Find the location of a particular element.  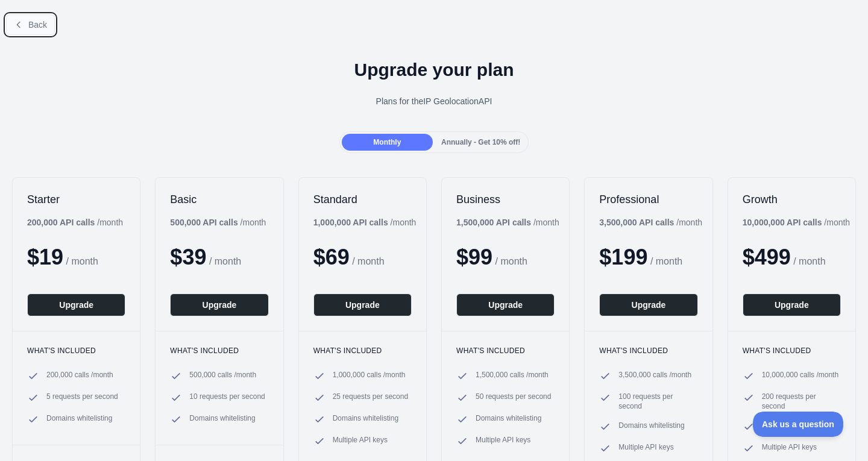

span: $ 69 is located at coordinates (331, 257).